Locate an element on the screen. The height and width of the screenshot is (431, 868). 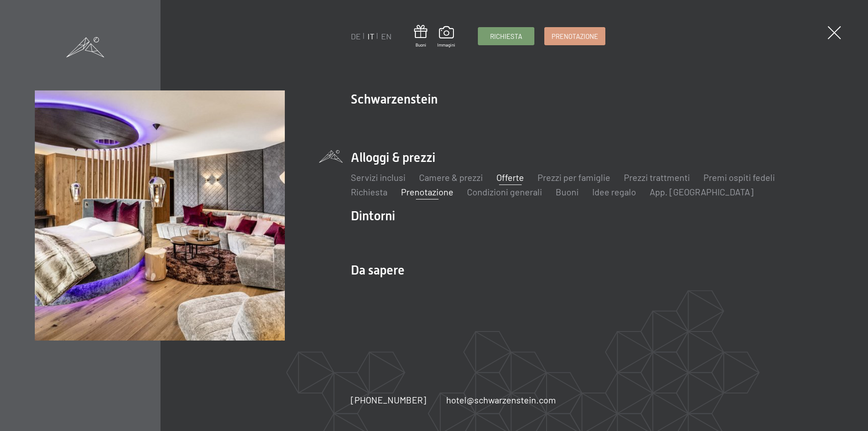
a: Servizi inclusi is located at coordinates (378, 178).